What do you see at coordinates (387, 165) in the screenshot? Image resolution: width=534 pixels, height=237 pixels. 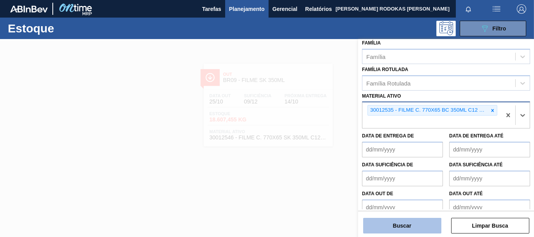 I see `label: Data suficiência de` at bounding box center [387, 165].